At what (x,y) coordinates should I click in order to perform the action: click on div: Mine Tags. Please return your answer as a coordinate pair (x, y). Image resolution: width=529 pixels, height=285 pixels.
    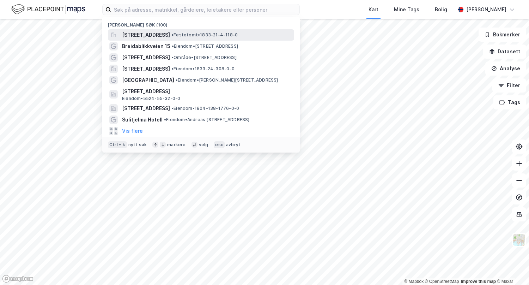
    Looking at the image, I should click on (407, 10).